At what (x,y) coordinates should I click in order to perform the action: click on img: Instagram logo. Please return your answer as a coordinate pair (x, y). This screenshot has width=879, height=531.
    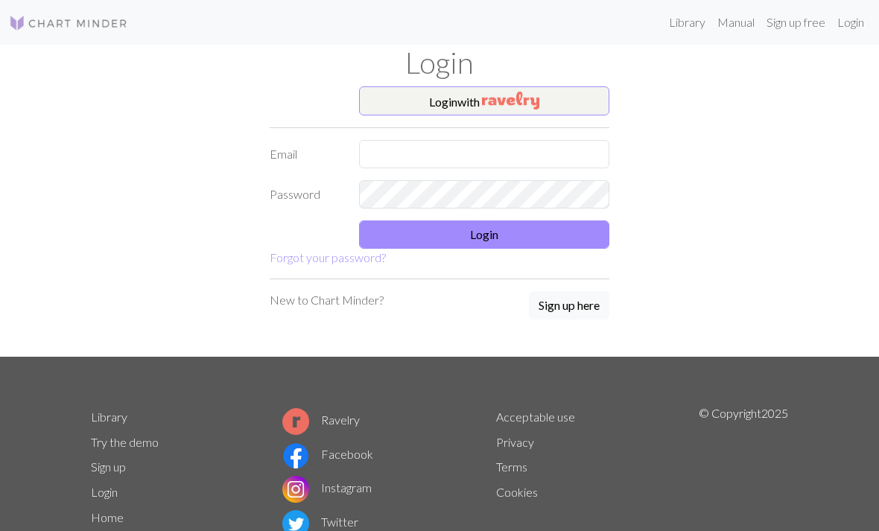
    Looking at the image, I should click on (296, 490).